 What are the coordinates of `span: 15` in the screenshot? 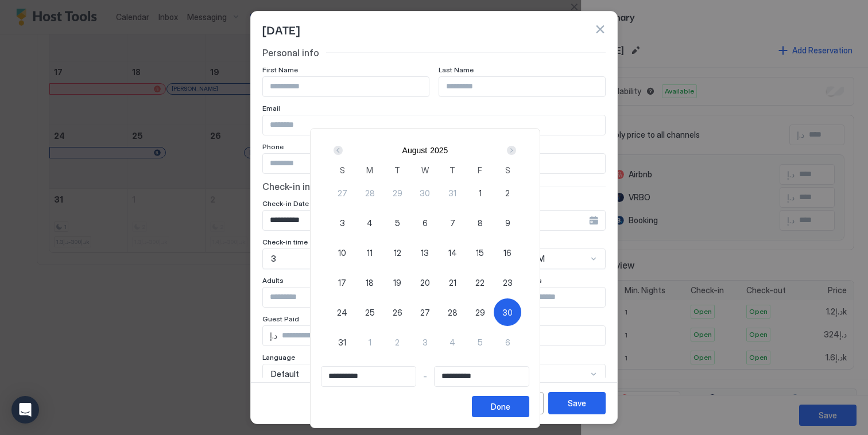 It's located at (480, 253).